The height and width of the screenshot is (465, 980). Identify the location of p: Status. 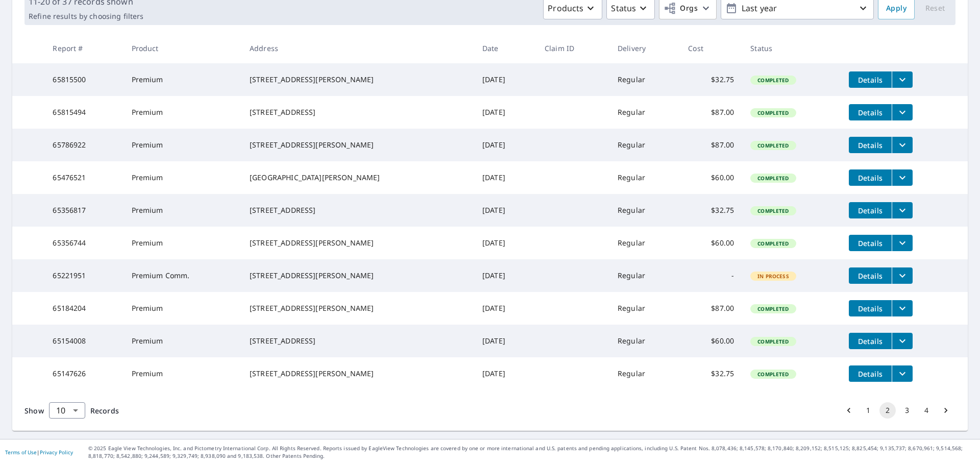
(623, 8).